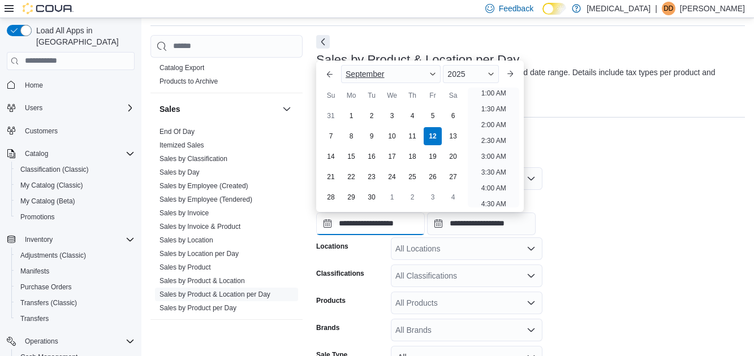 This screenshot has width=754, height=356. I want to click on span: Sales by Employee (Created), so click(204, 186).